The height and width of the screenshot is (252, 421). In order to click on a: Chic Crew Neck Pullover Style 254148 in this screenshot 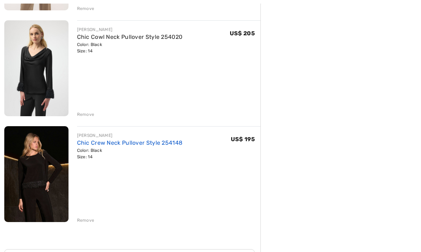, I will do `click(130, 143)`.